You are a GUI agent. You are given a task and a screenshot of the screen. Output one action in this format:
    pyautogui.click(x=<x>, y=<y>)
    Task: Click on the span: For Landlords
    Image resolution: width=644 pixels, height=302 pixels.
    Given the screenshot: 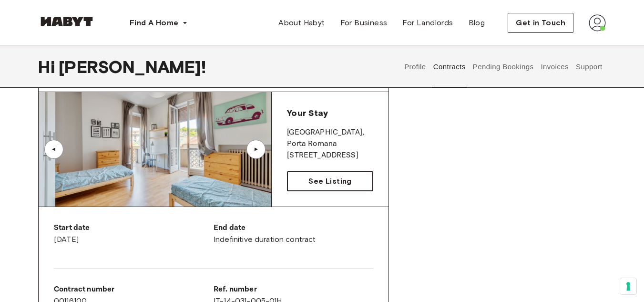 What is the action you would take?
    pyautogui.click(x=428, y=23)
    